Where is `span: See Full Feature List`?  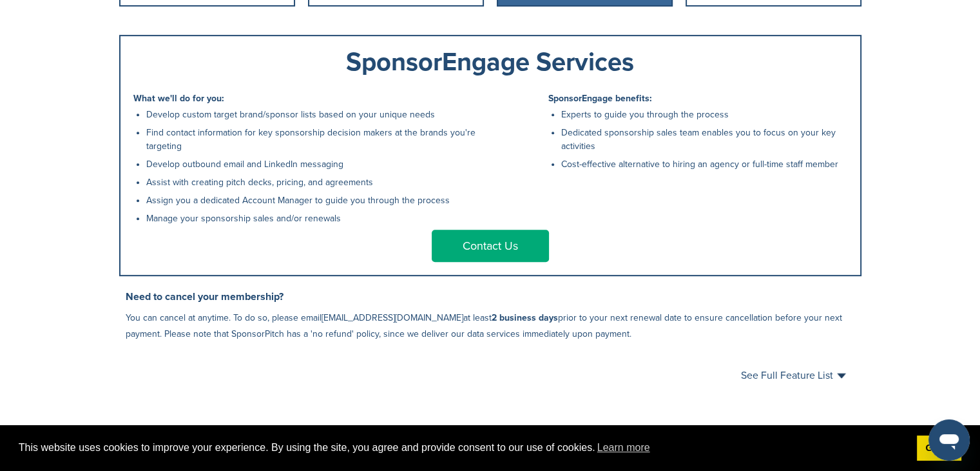
span: See Full Feature List is located at coordinates (793, 375).